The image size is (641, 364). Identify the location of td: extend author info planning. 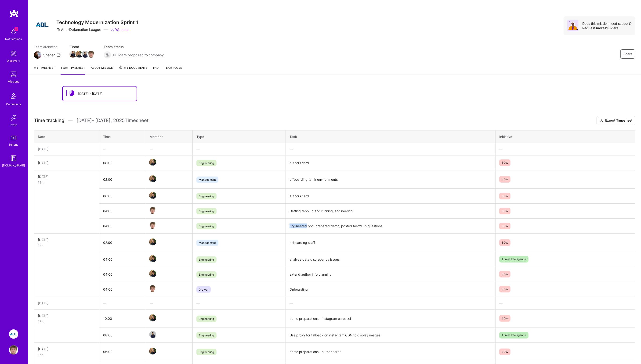
(390, 274).